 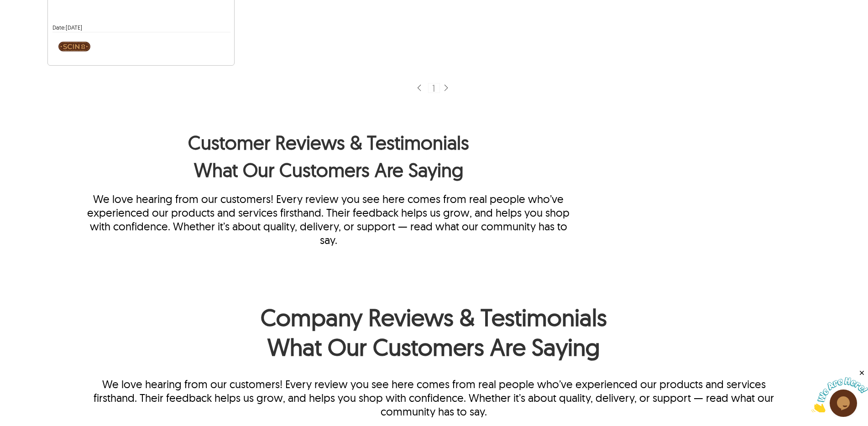 I want to click on img: SCIN, so click(x=75, y=46).